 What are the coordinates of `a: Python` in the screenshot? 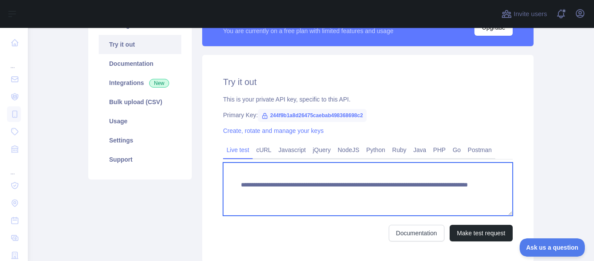 It's located at (376, 150).